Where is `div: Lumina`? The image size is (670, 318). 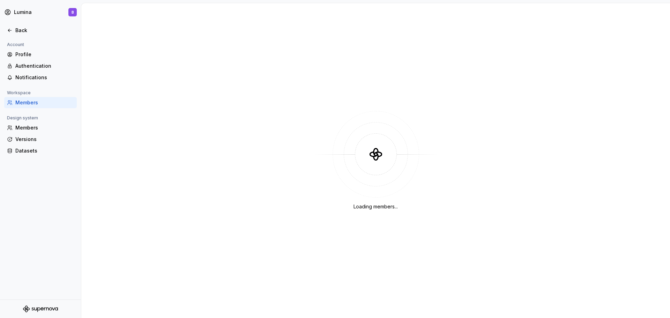
div: Lumina is located at coordinates (23, 12).